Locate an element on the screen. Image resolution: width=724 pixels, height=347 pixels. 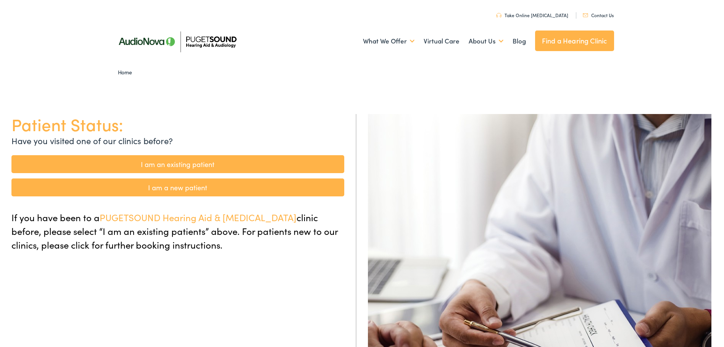
a: Virtual Care is located at coordinates (442, 41).